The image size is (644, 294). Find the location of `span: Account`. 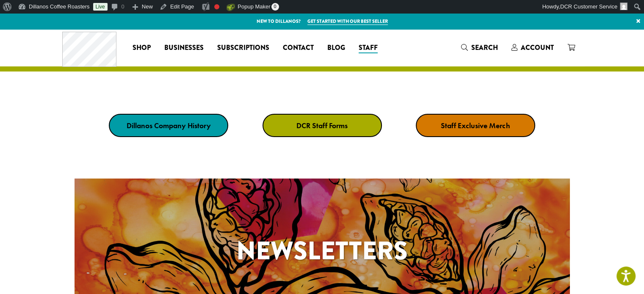

span: Account is located at coordinates (537, 47).